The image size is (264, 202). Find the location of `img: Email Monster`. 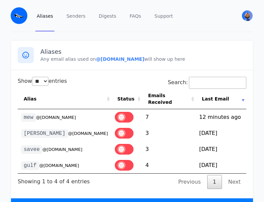

img: Email Monster is located at coordinates (19, 16).